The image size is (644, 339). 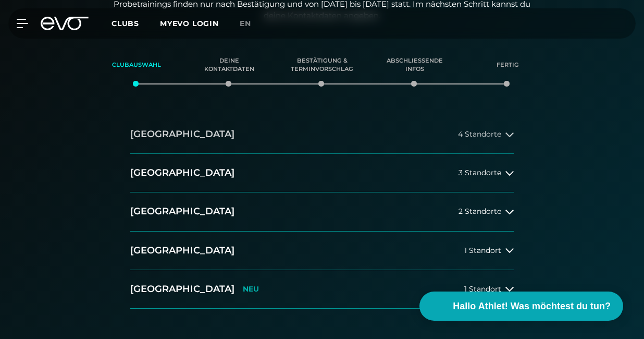 I want to click on span: Hallo Athlet! Was möchtest du tun?, so click(x=532, y=306).